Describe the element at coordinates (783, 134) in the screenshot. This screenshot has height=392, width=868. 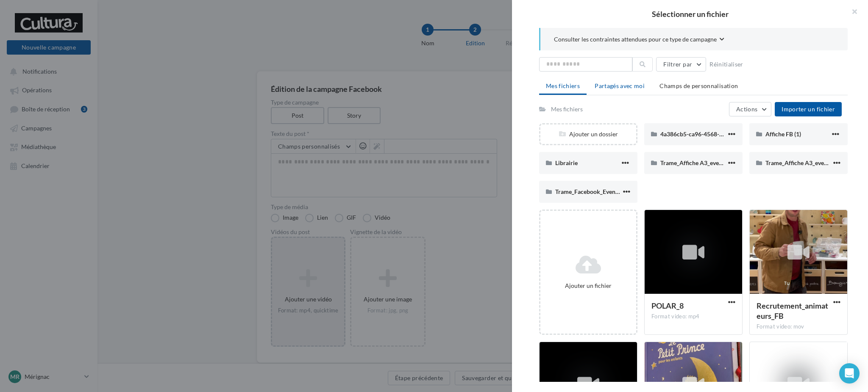
I see `span: Affiche FB (1)` at that location.